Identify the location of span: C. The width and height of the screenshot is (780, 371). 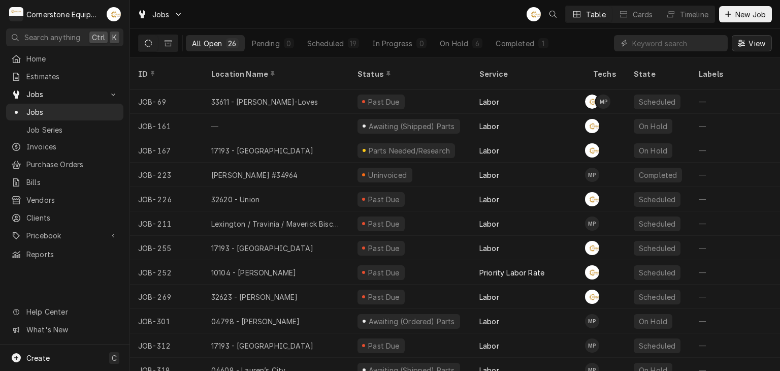
(114, 357).